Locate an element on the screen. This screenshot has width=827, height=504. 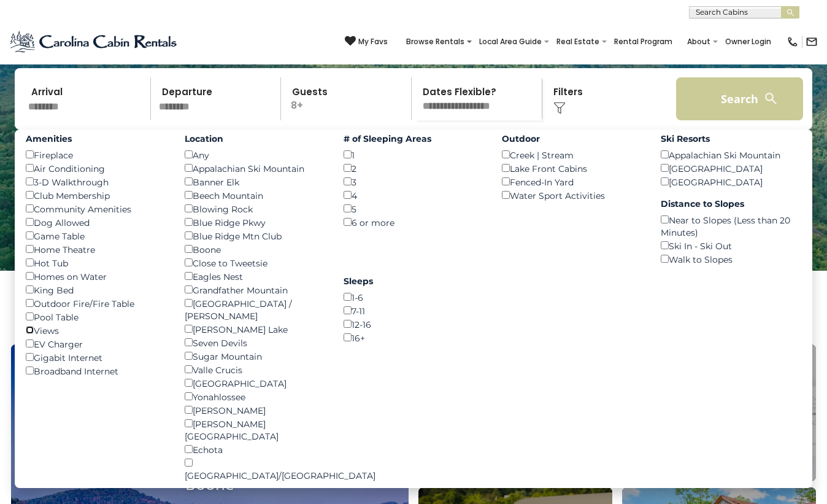
div: Water Sport Activities is located at coordinates (572, 195).